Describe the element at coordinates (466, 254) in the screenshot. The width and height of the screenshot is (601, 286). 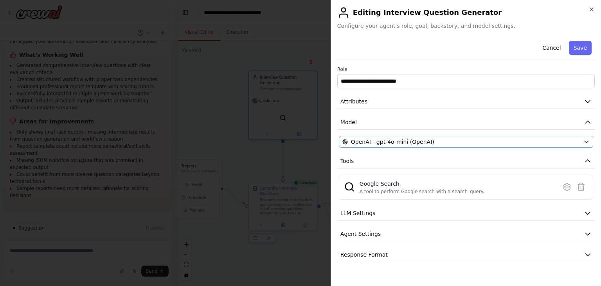
I see `button: Response Format` at that location.